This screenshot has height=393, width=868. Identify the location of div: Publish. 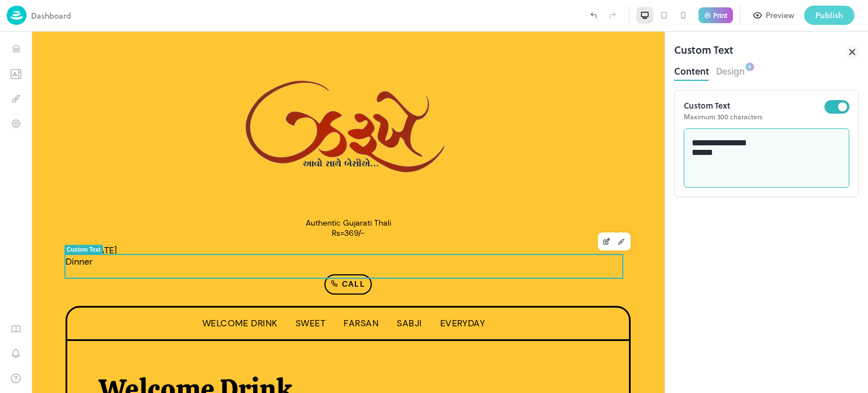
(829, 15).